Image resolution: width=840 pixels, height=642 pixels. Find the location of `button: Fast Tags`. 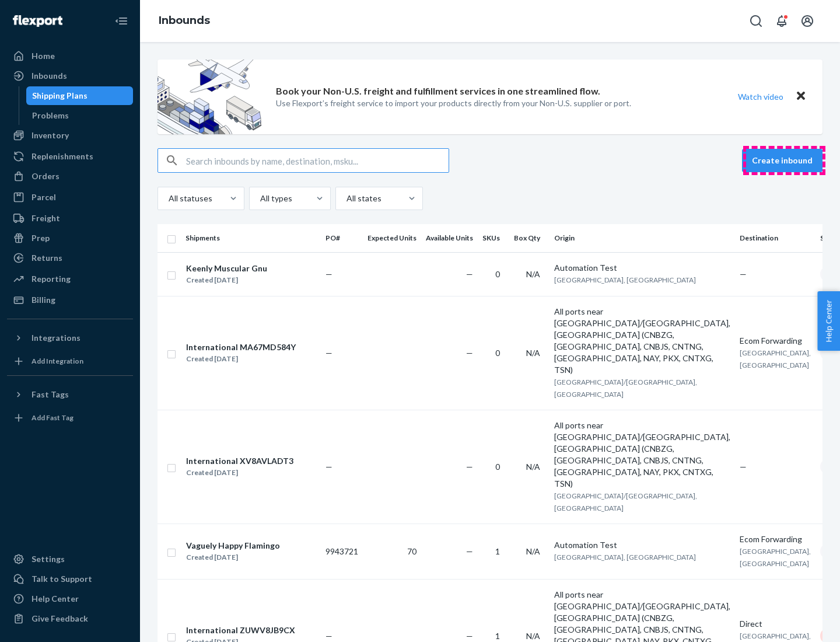

button: Fast Tags is located at coordinates (70, 395).